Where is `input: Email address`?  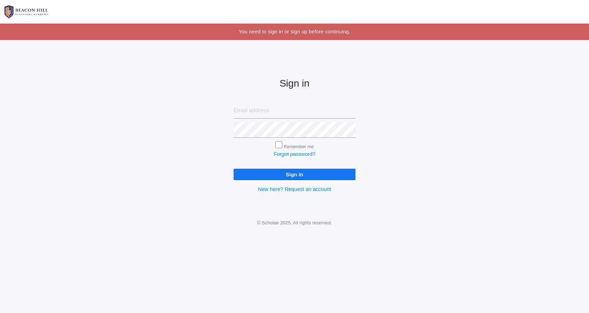 input: Email address is located at coordinates (294, 111).